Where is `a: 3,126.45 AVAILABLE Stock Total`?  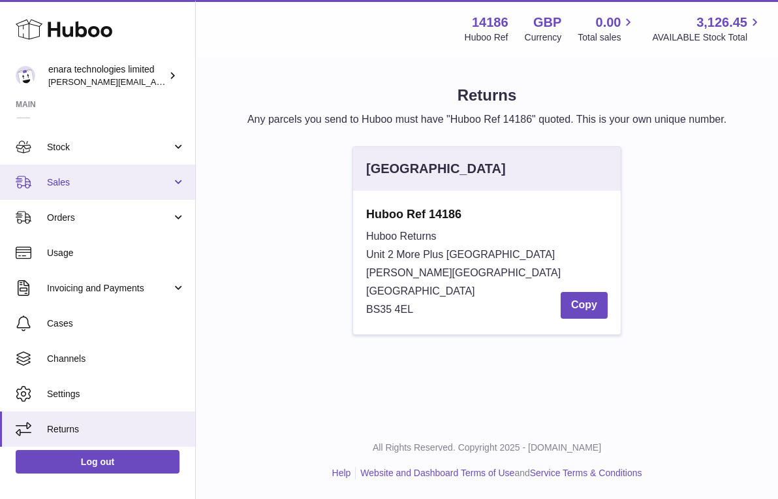 a: 3,126.45 AVAILABLE Stock Total is located at coordinates (707, 29).